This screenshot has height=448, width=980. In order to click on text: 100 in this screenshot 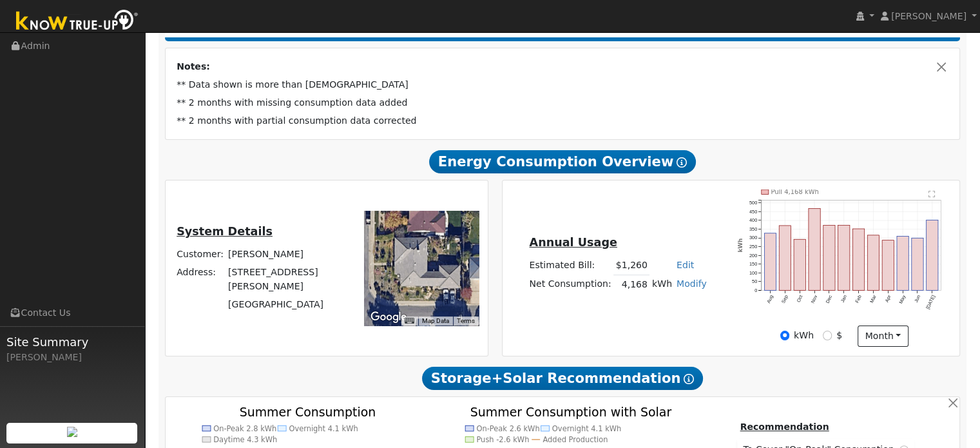, I will do `click(754, 272)`.